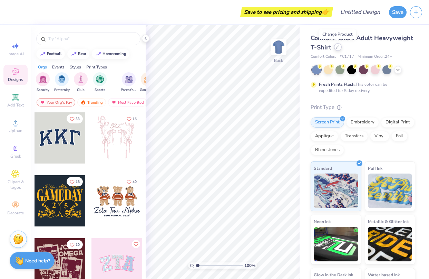  Describe the element at coordinates (16, 184) in the screenshot. I see `span: Clipart & logos` at that location.